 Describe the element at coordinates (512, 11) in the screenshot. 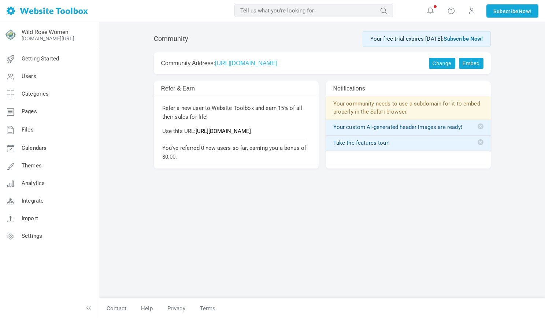

I see `a: SubscribeNow!` at that location.